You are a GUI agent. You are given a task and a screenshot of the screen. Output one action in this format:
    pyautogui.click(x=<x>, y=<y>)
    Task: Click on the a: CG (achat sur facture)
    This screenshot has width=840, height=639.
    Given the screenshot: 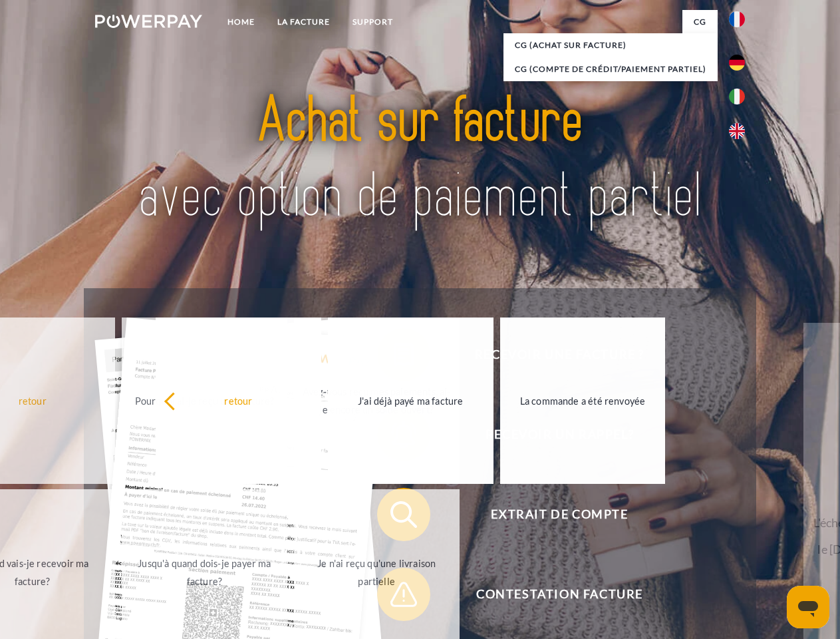 What is the action you would take?
    pyautogui.click(x=610, y=45)
    